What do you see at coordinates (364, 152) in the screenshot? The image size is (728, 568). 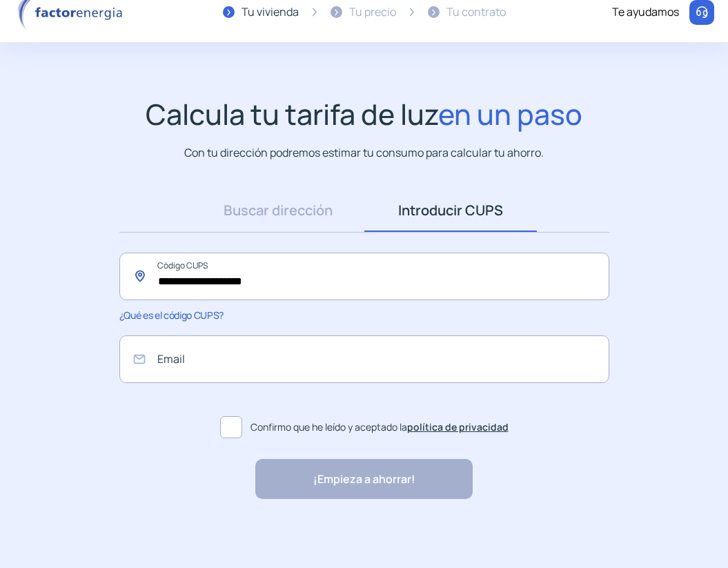 I see `p: Con tu dirección podremos estimar tu consumo para calcular tu ahorro.` at bounding box center [364, 152].